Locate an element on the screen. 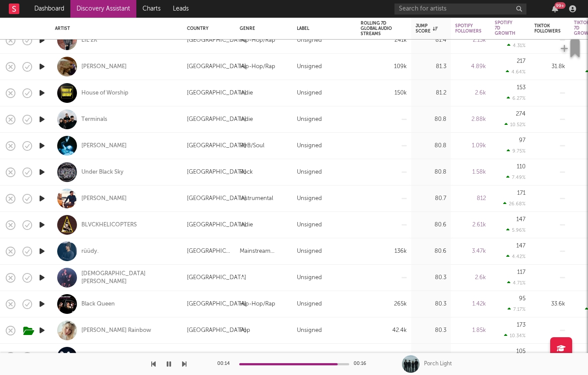 The height and width of the screenshot is (375, 588). div: 9.75 % is located at coordinates (516, 151).